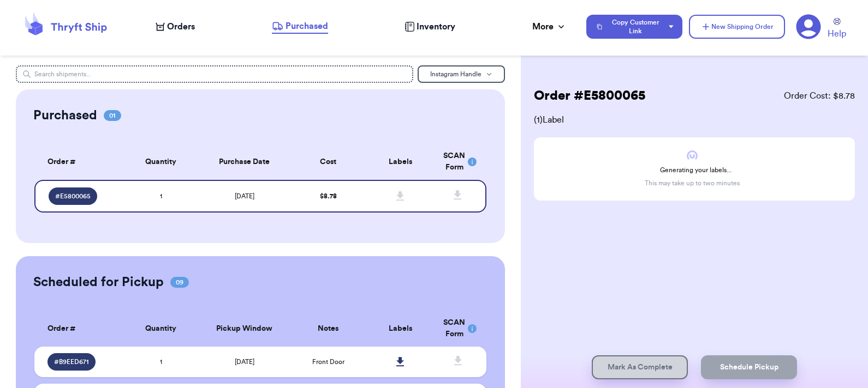 The width and height of the screenshot is (868, 388). Describe the element at coordinates (328, 329) in the screenshot. I see `th: Notes` at that location.